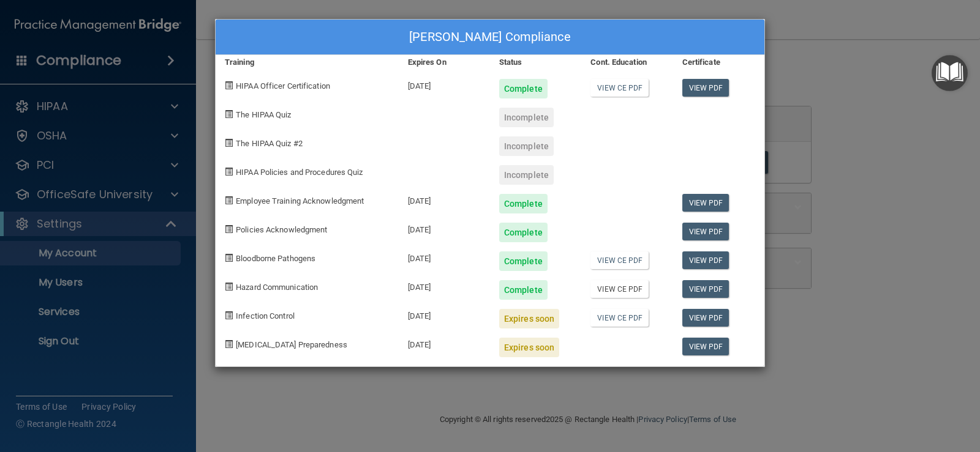 The image size is (980, 452). What do you see at coordinates (718, 63) in the screenshot?
I see `div: Certificate` at bounding box center [718, 63].